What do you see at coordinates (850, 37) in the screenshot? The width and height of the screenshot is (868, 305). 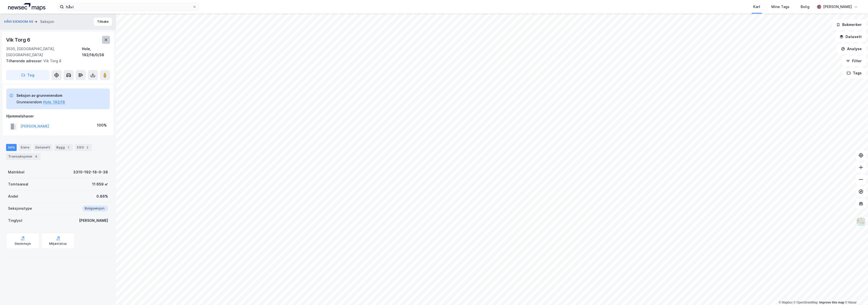 I see `button: Datasett` at bounding box center [850, 37].